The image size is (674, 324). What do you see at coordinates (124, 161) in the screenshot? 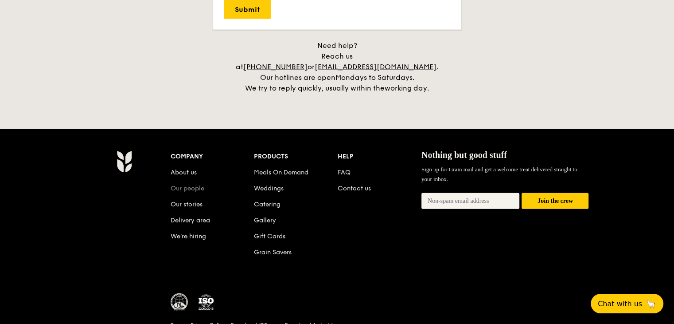
I see `img: AYc88T3wAAAABJRU5ErkJggg==` at bounding box center [124, 161].